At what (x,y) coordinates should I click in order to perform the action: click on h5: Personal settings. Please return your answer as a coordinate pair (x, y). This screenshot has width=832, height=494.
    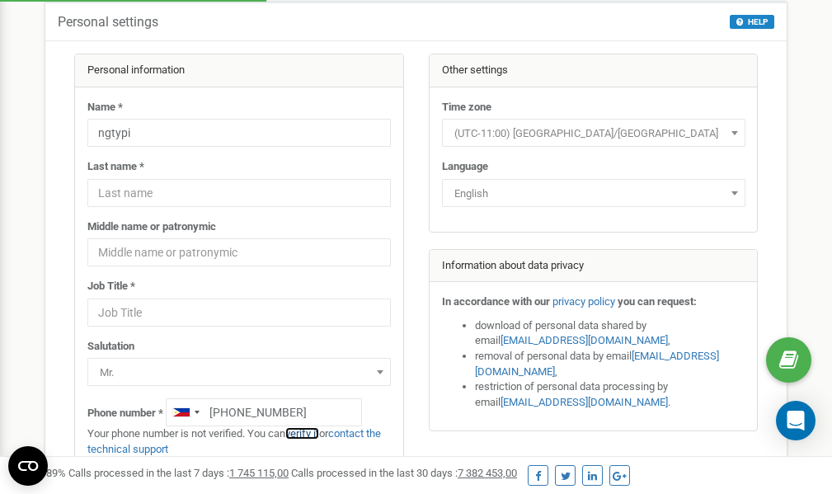
    Looking at the image, I should click on (108, 22).